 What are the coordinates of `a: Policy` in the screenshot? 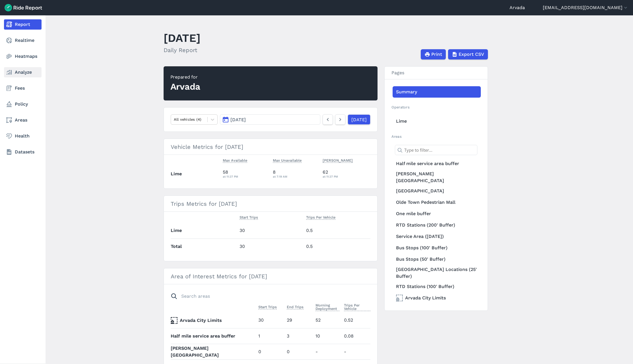 It's located at (23, 104).